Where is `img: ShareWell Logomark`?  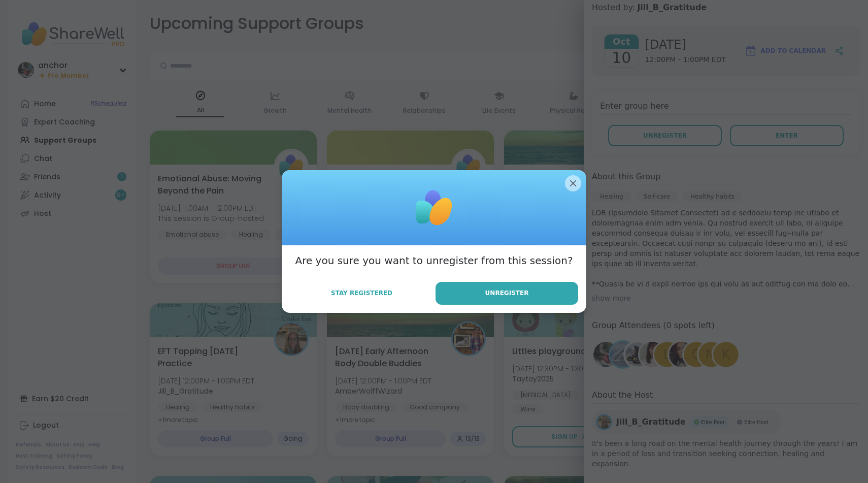 img: ShareWell Logomark is located at coordinates (434, 208).